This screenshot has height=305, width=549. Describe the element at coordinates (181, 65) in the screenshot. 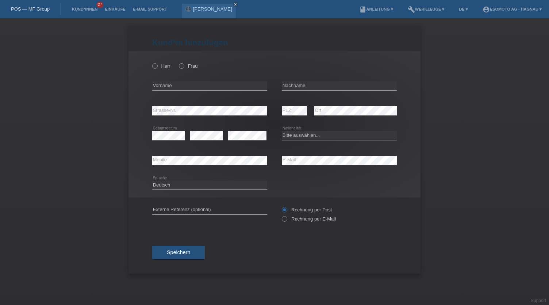

I see `input: Frau` at that location.